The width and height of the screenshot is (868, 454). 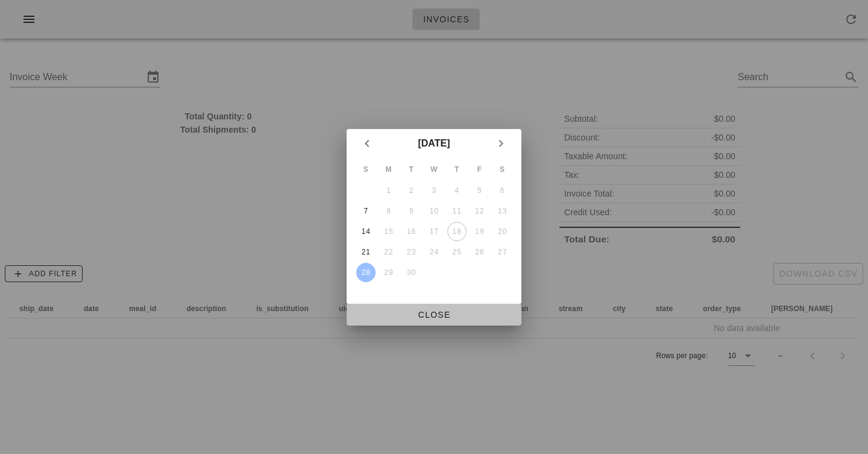 What do you see at coordinates (366, 252) in the screenshot?
I see `button: 21` at bounding box center [366, 252].